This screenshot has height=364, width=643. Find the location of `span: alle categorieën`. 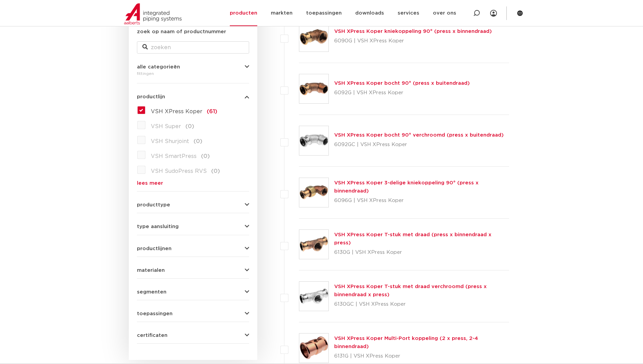

span: alle categorieën is located at coordinates (158, 67).